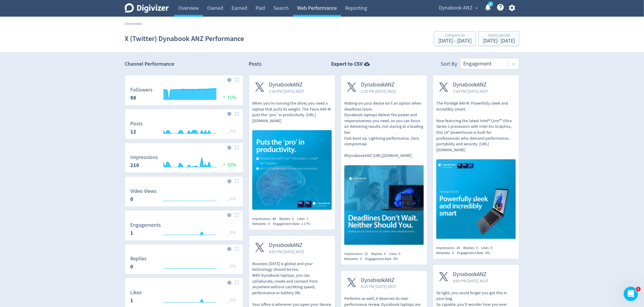  What do you see at coordinates (459, 248) in the screenshot?
I see `span: 26` at bounding box center [459, 248].